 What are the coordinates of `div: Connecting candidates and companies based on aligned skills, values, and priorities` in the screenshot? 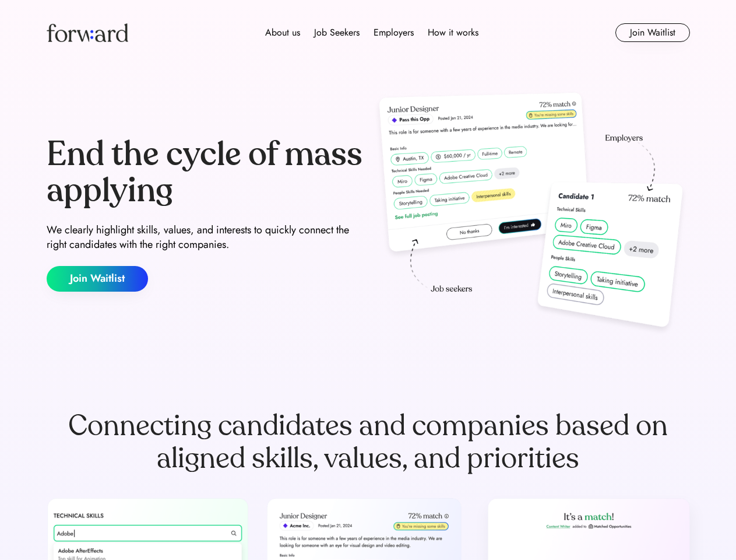 It's located at (369, 442).